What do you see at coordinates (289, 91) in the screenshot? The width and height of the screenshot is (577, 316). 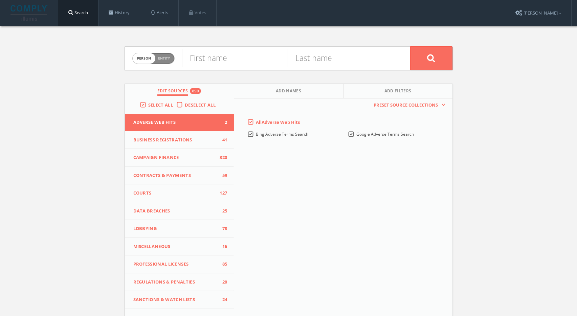 I see `button: Add Names` at bounding box center [289, 91].